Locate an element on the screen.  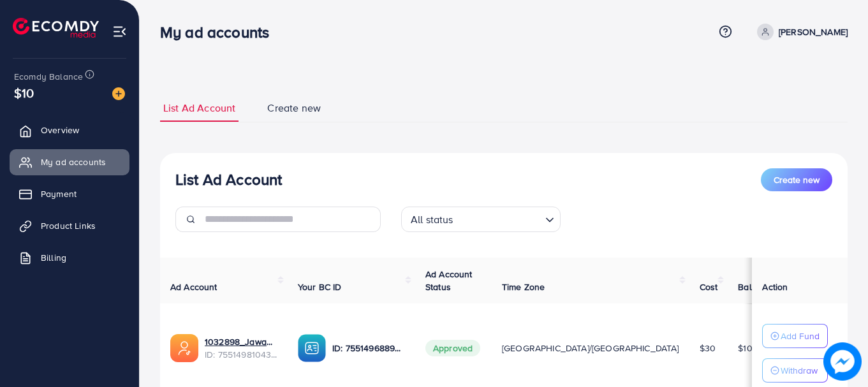
p: ID: 7551496889712033799 is located at coordinates (369, 348).